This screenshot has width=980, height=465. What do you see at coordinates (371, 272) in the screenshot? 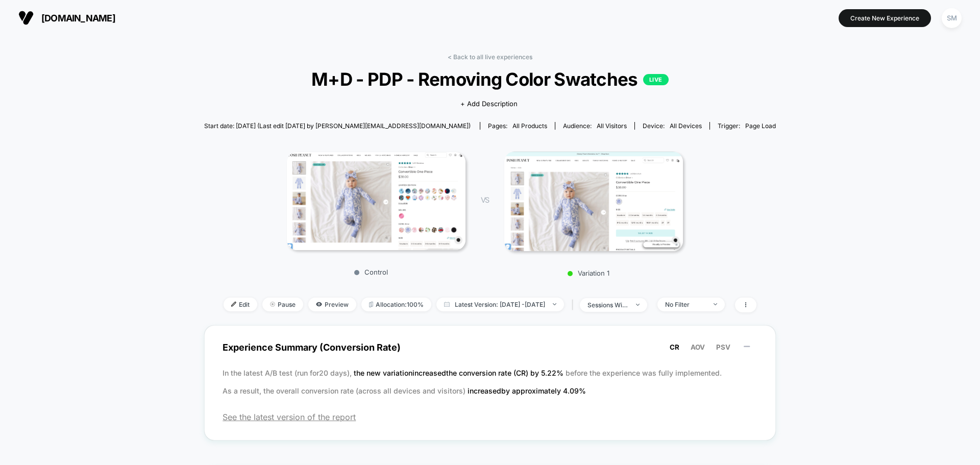
I see `p: Control` at bounding box center [371, 272].